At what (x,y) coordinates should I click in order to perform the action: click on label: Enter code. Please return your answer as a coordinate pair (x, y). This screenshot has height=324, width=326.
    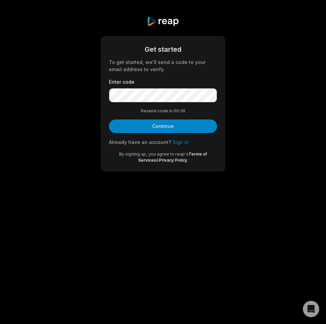
    Looking at the image, I should click on (163, 82).